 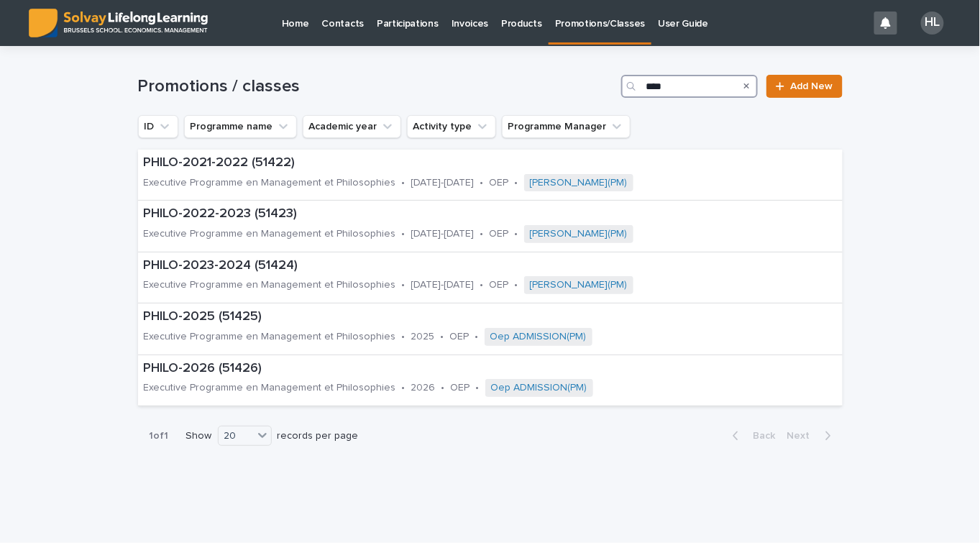 What do you see at coordinates (159, 436) in the screenshot?
I see `p: 1 of 1` at bounding box center [159, 436].